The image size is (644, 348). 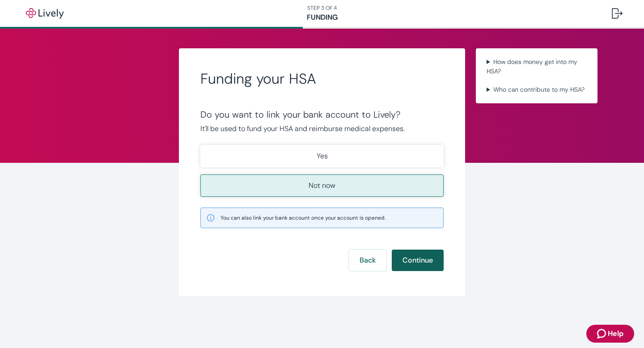 What do you see at coordinates (367, 260) in the screenshot?
I see `button: Back` at bounding box center [367, 260].